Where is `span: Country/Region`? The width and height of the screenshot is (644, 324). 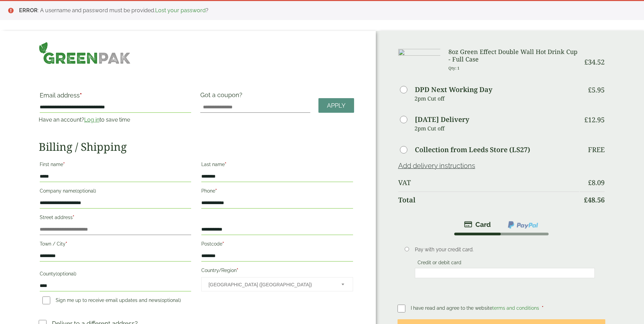 span: Country/Region is located at coordinates (277, 284).